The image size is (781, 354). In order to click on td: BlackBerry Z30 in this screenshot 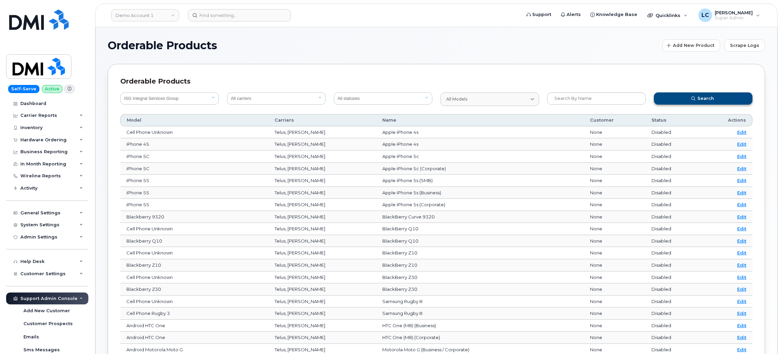, I will do `click(480, 278)`.